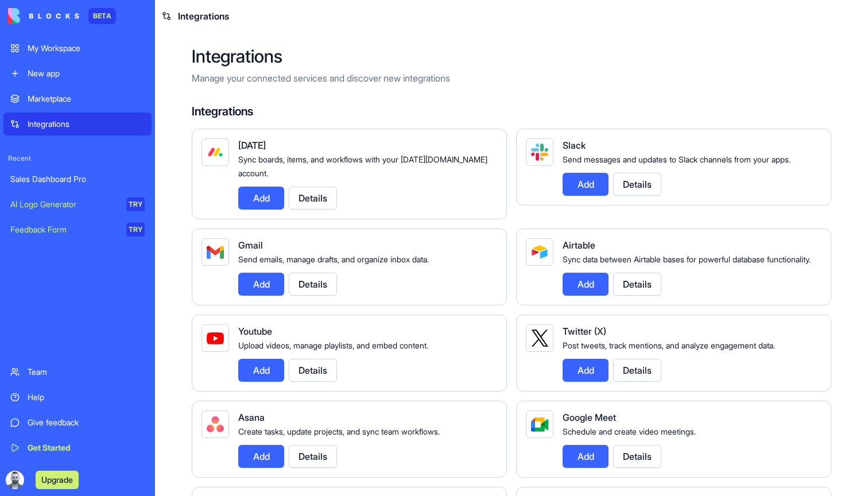 This screenshot has width=868, height=496. What do you see at coordinates (77, 422) in the screenshot?
I see `a: Give feedback` at bounding box center [77, 422].